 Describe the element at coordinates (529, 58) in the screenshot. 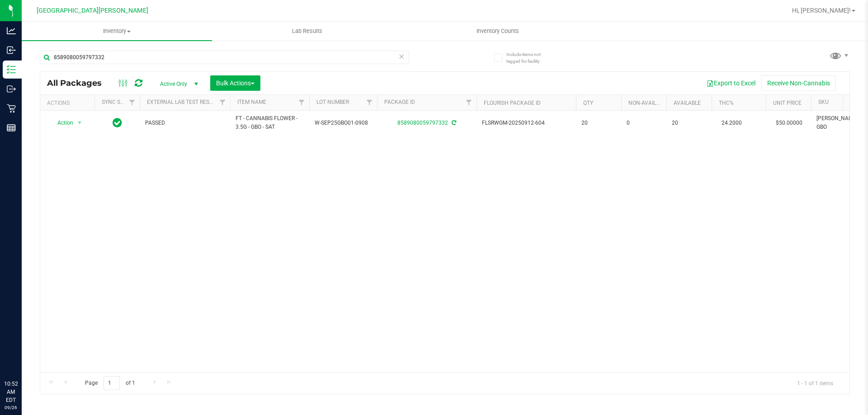

I see `span: Include items not tagged for facility` at that location.